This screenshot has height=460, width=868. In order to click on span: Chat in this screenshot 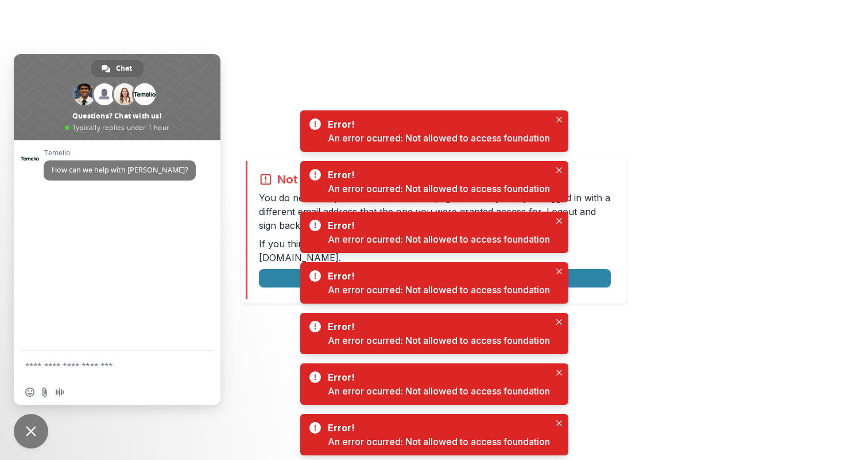, I will do `click(124, 69)`.